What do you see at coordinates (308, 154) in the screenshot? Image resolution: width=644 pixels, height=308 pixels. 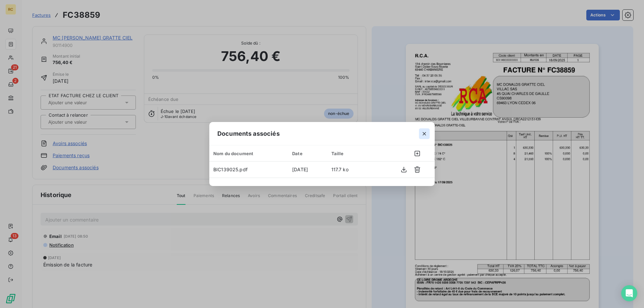 I see `div: Date` at bounding box center [308, 154].